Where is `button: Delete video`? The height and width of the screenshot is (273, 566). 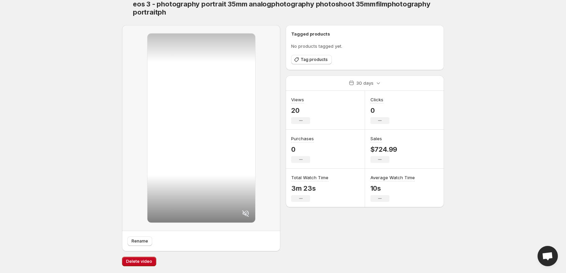
button: Delete video is located at coordinates (139, 262).